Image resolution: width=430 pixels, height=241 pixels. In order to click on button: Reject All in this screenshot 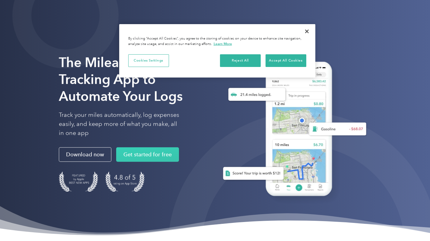, I will do `click(240, 61)`.